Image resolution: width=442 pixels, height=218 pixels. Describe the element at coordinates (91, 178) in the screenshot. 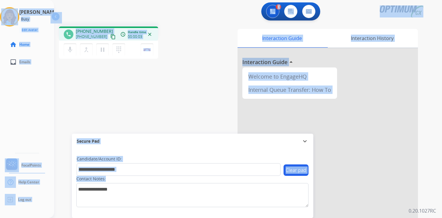

I see `label: Contact Notes:` at that location.